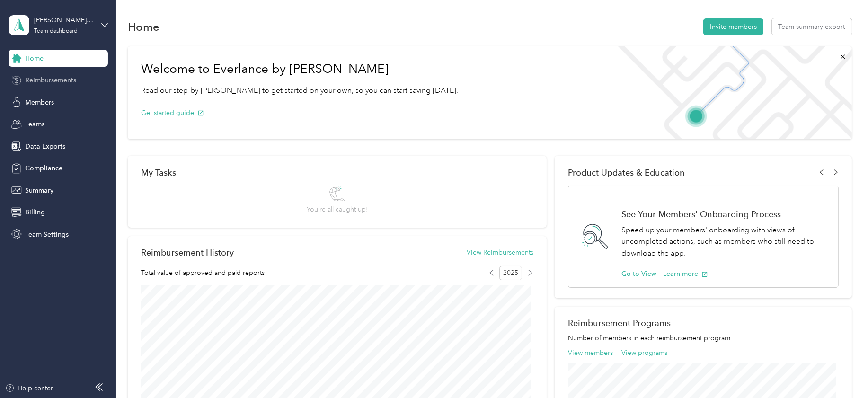  I want to click on span: Product Updates & Education, so click(627, 172).